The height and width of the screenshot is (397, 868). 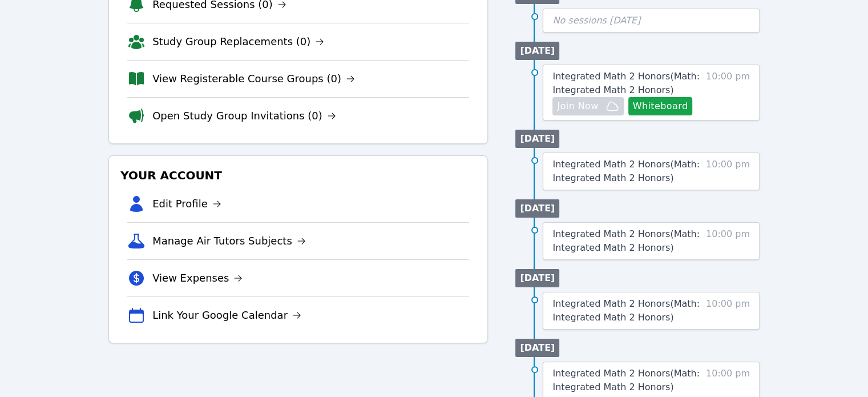 I want to click on a: Manage Air Tutors Subjects, so click(x=229, y=241).